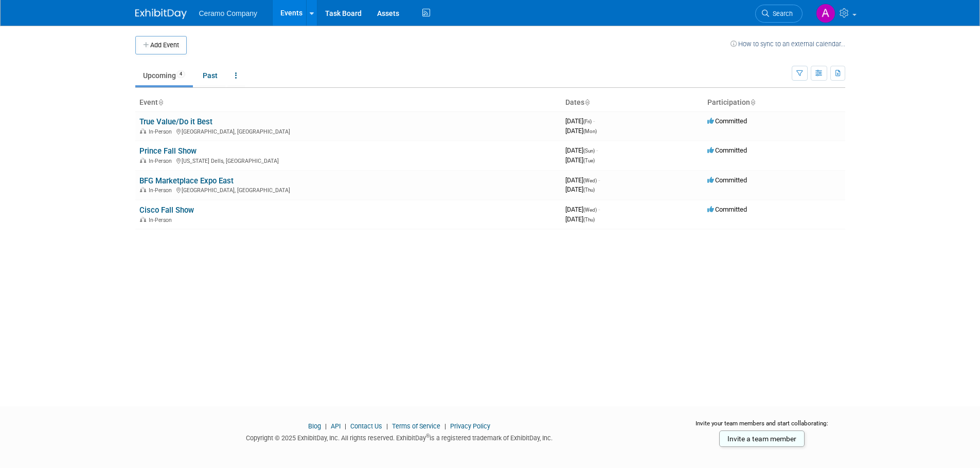 This screenshot has width=980, height=468. I want to click on span: Ceramo Company, so click(228, 14).